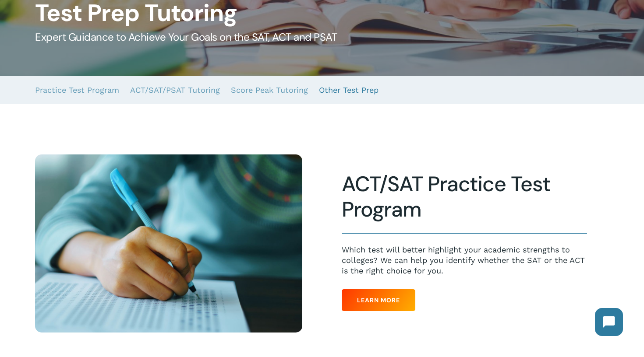 This screenshot has height=357, width=644. I want to click on p: Which test will better highlight your academic strengths to colleges? We can help you identify wh..., so click(464, 261).